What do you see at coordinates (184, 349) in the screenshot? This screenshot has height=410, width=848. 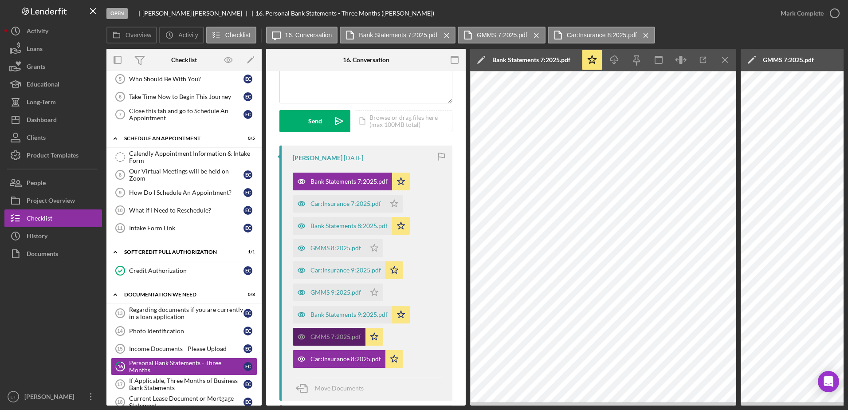 I see `a: 15Income Documents - Please UploadEC` at bounding box center [184, 349].